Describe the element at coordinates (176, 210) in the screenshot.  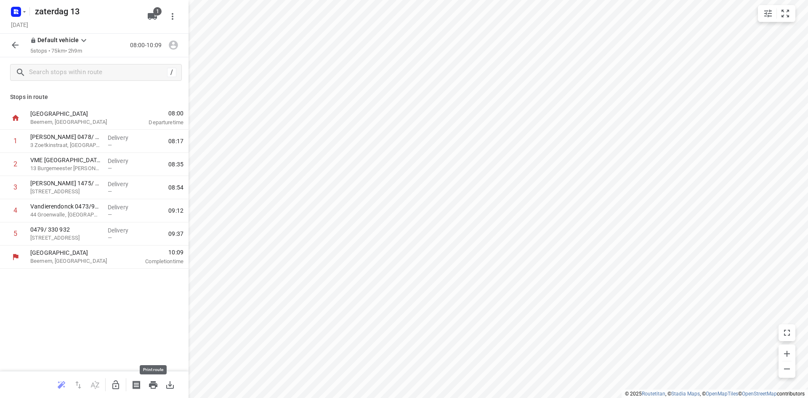
I see `span: 09:12` at that location.